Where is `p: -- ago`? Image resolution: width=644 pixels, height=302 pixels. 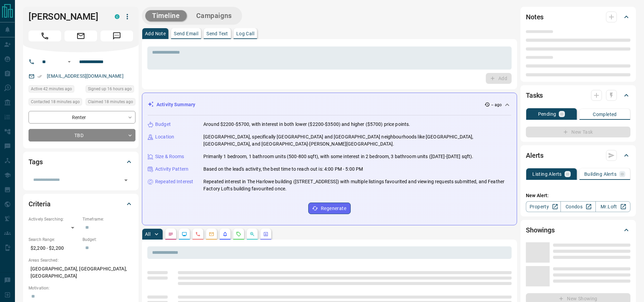 p: -- ago is located at coordinates (497, 105).